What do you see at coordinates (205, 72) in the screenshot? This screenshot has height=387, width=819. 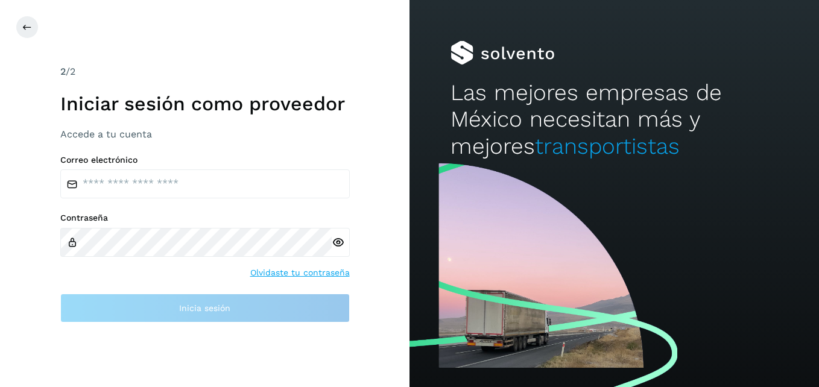 I see `div: /2` at bounding box center [205, 72].